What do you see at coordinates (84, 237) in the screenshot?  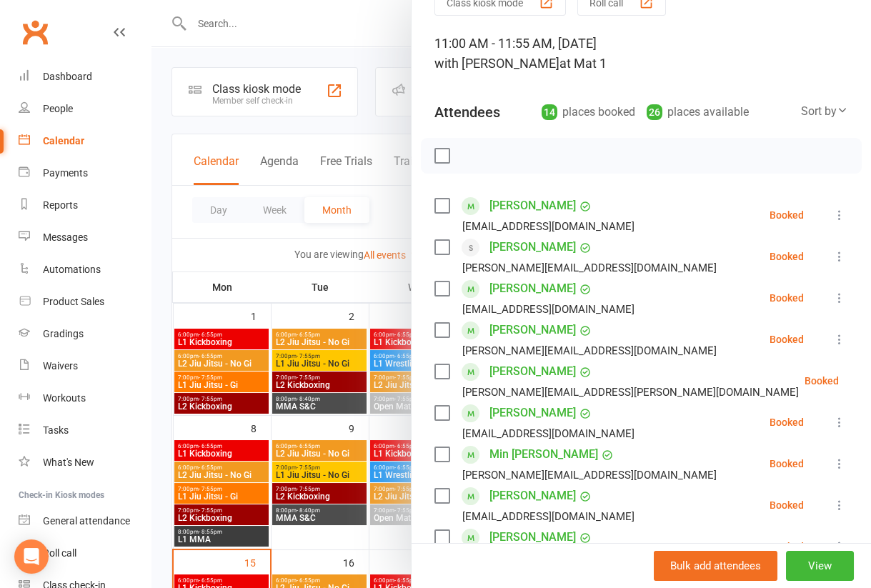 I see `a: Messages` at bounding box center [84, 237].